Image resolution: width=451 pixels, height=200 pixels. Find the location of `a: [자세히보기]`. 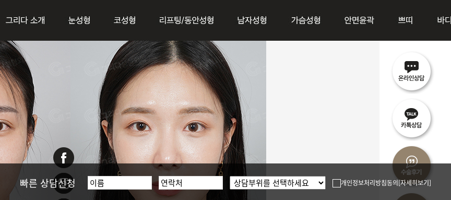

a: [자세히보기] is located at coordinates (414, 182).